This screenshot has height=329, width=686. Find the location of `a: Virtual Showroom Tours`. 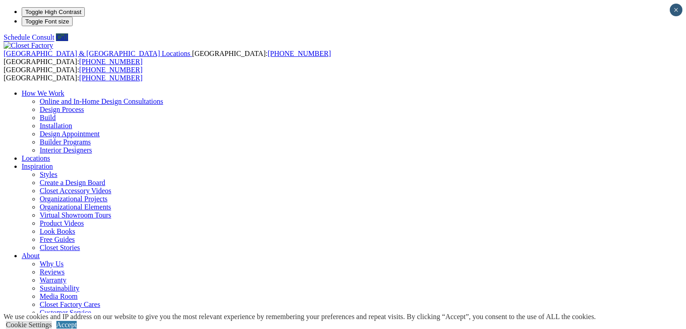

a: Virtual Showroom Tours is located at coordinates (75, 215).